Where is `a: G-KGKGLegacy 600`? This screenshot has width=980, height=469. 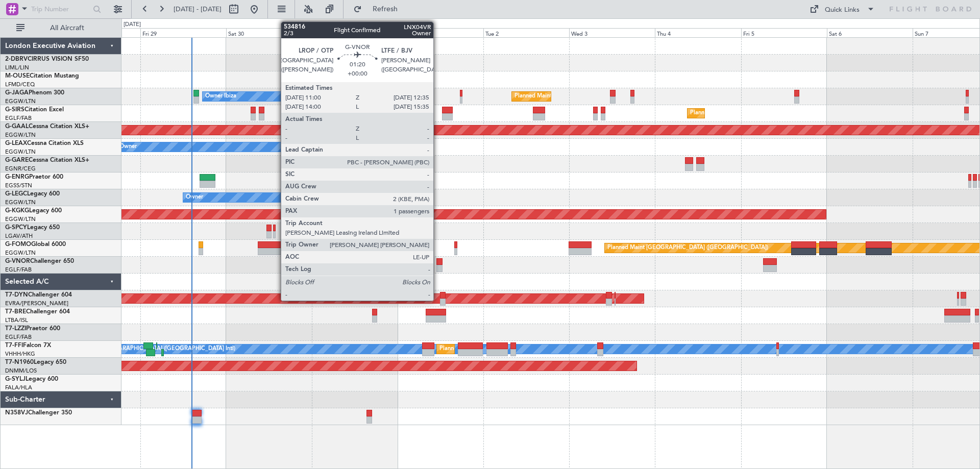
a: G-KGKGLegacy 600 is located at coordinates (33, 211).